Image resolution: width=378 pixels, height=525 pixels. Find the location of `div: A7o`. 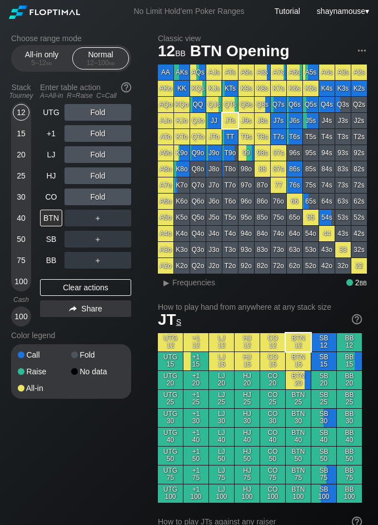

div: A7o is located at coordinates (166, 185).